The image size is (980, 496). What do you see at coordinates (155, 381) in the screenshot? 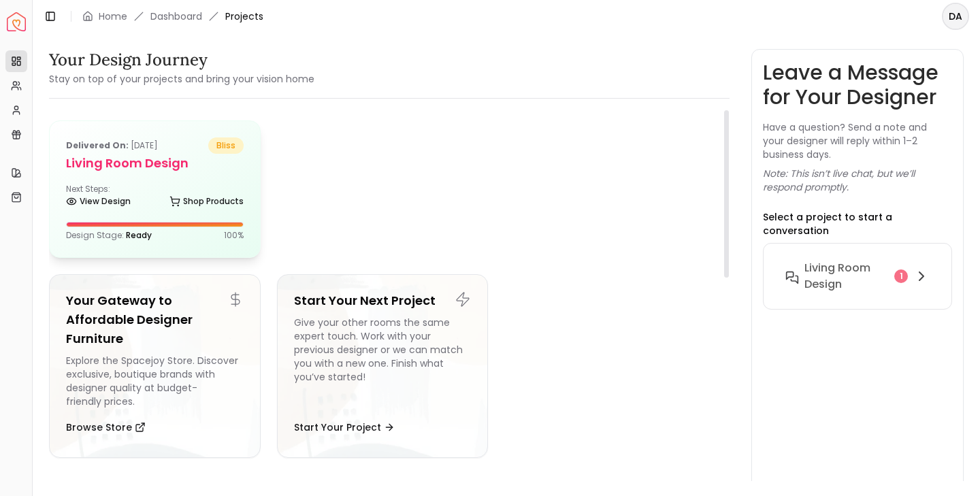
I see `div: Explore the Spacejoy Store. Discover exclusive, boutique brands with designer quality at budget-f...` at bounding box center [155, 381].